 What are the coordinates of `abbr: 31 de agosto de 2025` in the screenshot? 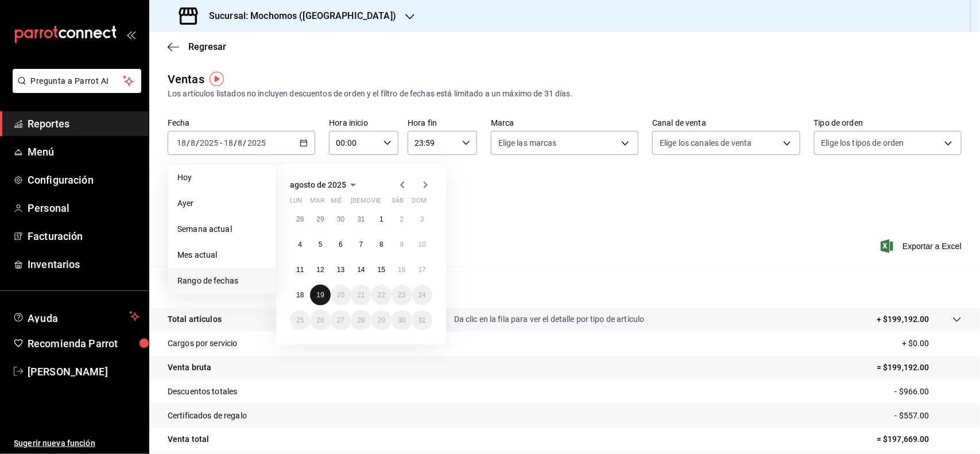 It's located at (422, 321).